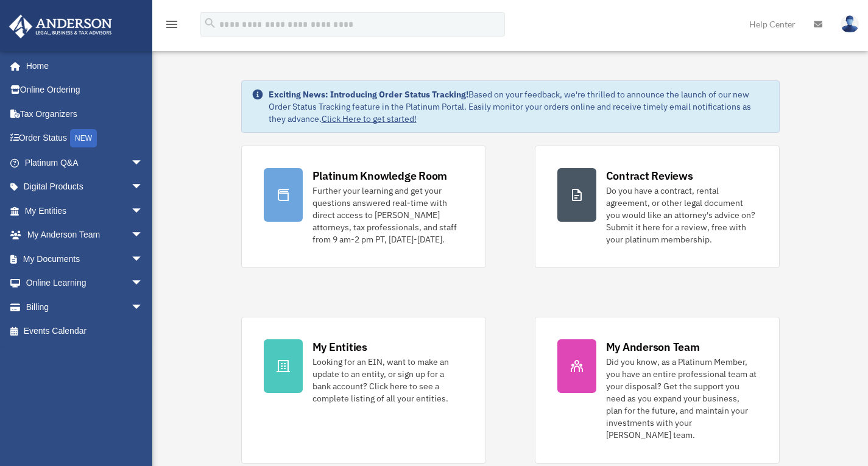 The height and width of the screenshot is (466, 868). I want to click on a: menu, so click(172, 27).